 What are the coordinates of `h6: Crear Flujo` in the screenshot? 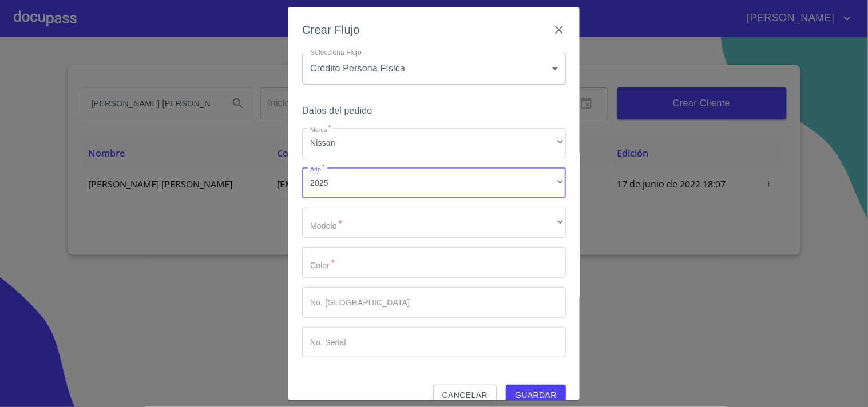 It's located at (331, 30).